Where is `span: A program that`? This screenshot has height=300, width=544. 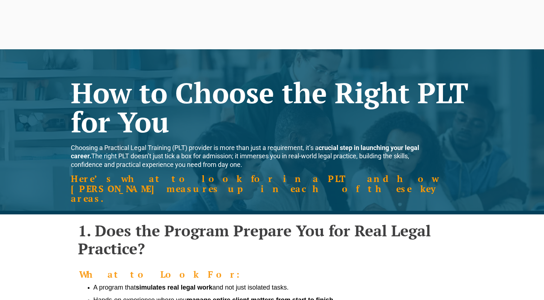 span: A program that is located at coordinates (115, 287).